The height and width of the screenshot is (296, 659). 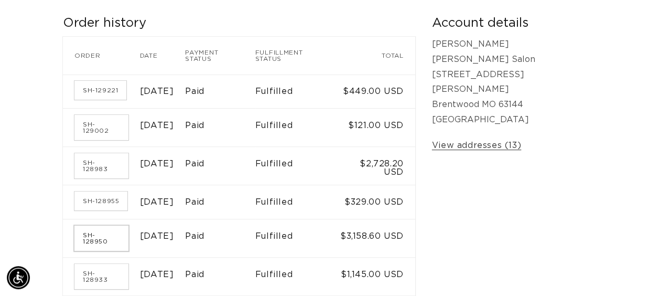 What do you see at coordinates (101, 56) in the screenshot?
I see `th: Order` at bounding box center [101, 56].